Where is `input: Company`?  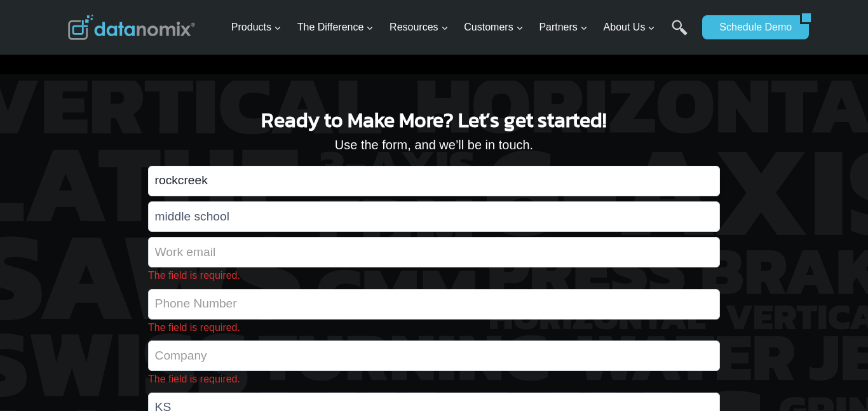
input: Company is located at coordinates (434, 356).